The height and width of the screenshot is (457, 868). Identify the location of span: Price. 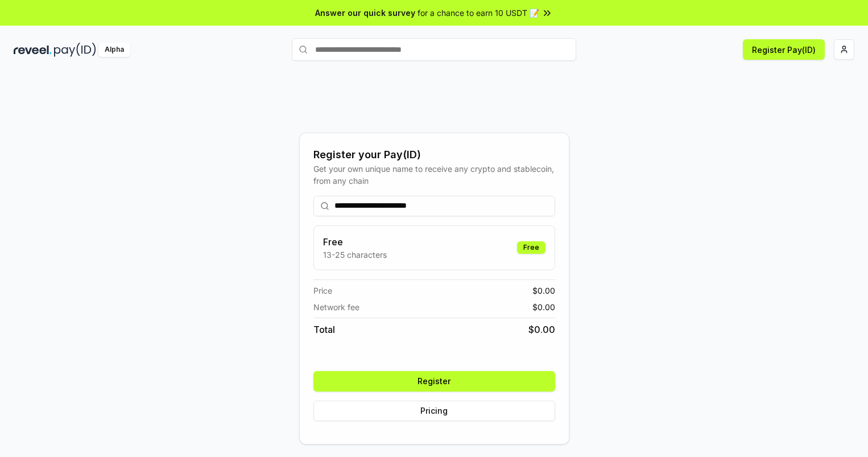
(323, 290).